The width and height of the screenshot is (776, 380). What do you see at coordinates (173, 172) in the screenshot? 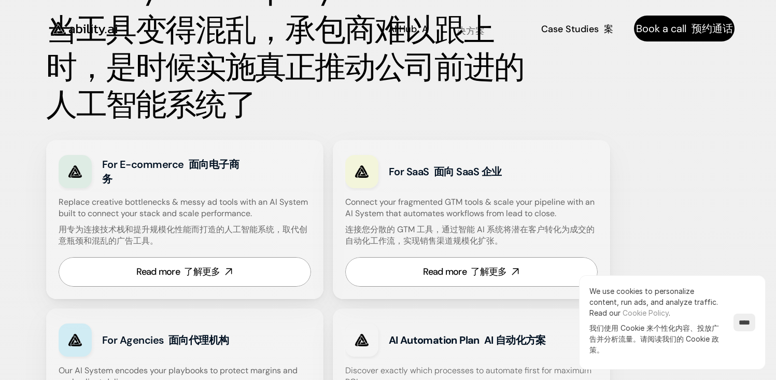
I see `h3: For E-commerce` at bounding box center [173, 172].